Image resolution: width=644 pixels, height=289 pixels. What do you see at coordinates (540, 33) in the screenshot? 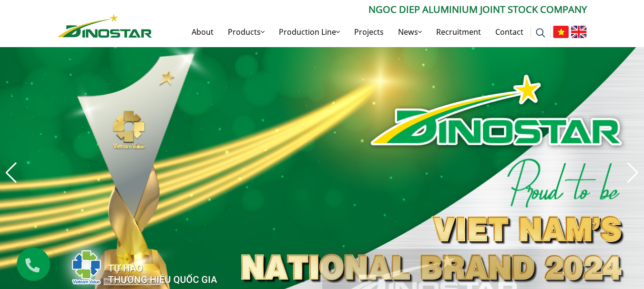
I see `img: search` at bounding box center [540, 33].